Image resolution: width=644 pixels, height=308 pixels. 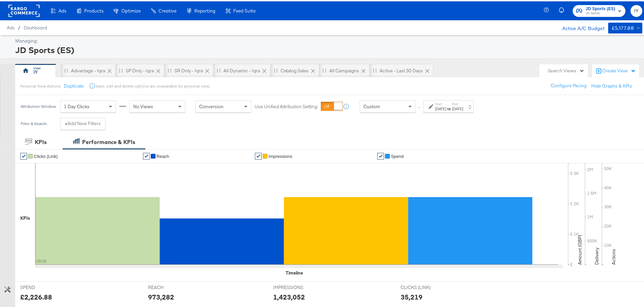 What do you see at coordinates (73, 84) in the screenshot?
I see `button: Duplicate` at bounding box center [73, 84].